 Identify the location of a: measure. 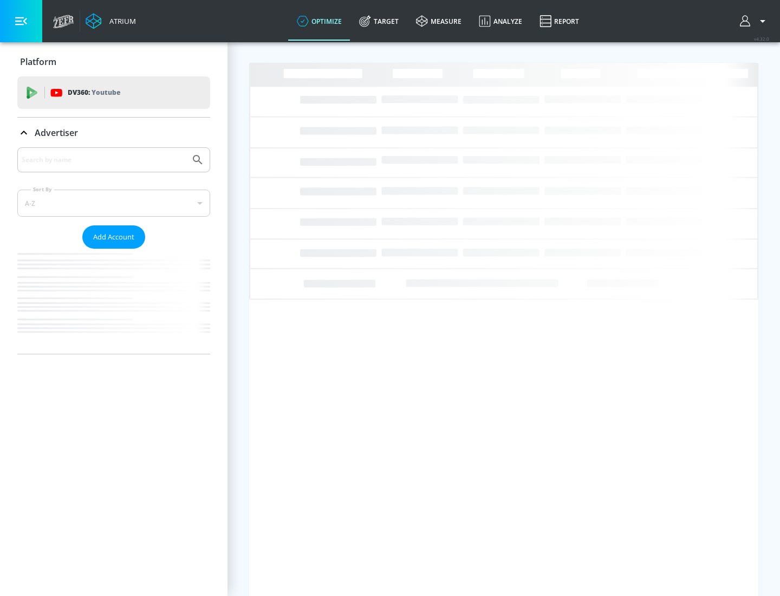
(439, 21).